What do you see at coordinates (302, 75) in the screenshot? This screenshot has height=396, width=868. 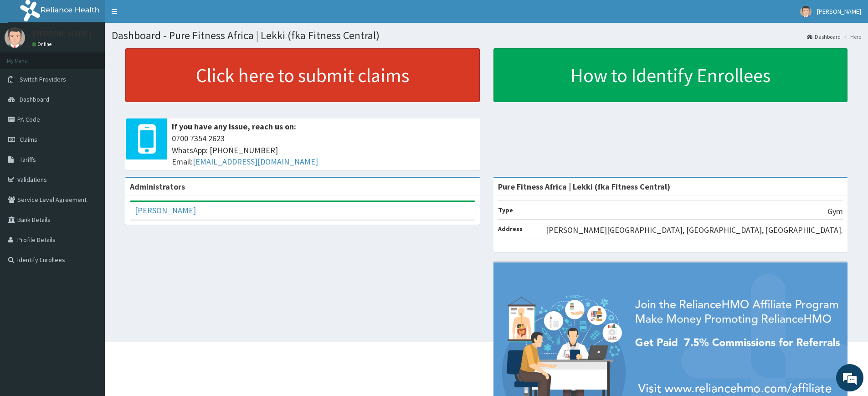 I see `a: Click here to submit claims` at bounding box center [302, 75].